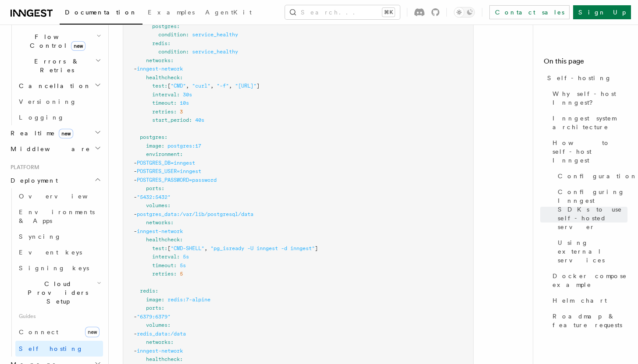 The height and width of the screenshot is (364, 638). What do you see at coordinates (591, 209) in the screenshot?
I see `a: Configuring Inngest SDKs to use self-hosted server` at bounding box center [591, 209].